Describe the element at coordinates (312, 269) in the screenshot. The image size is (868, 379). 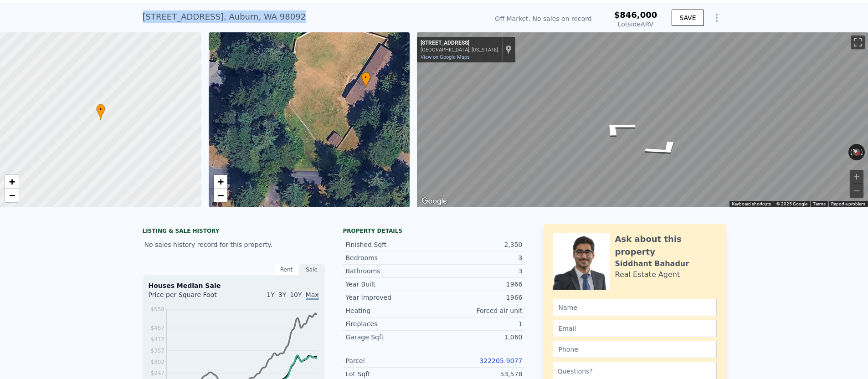
I see `div: Sale` at that location.